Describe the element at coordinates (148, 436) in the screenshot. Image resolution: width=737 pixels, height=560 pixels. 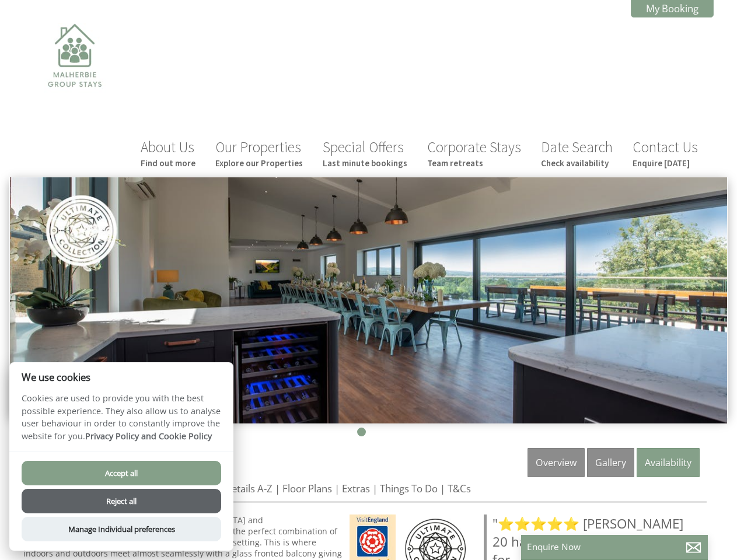
I see `a: Privacy Policy and Cookie Policy` at that location.